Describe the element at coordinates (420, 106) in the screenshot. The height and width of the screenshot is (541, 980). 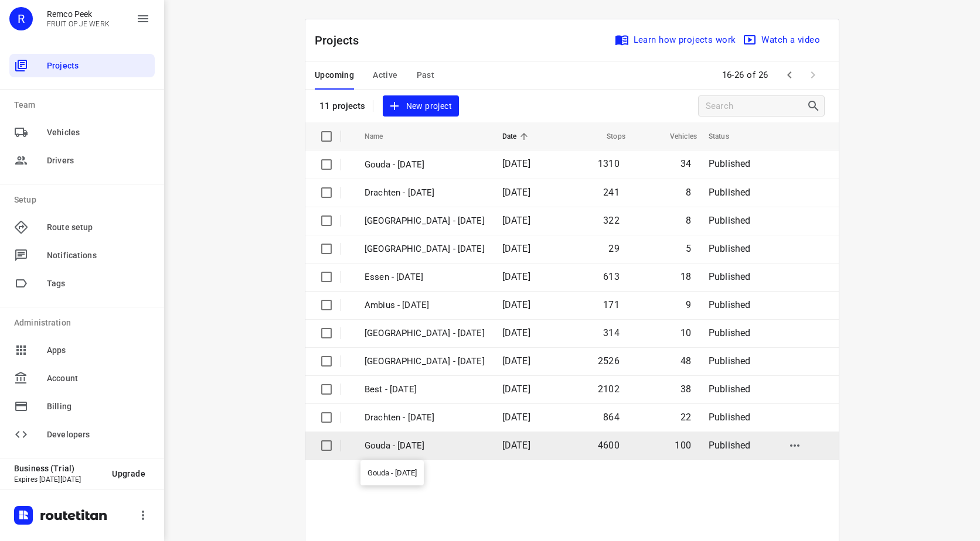
I see `button: New project` at that location.